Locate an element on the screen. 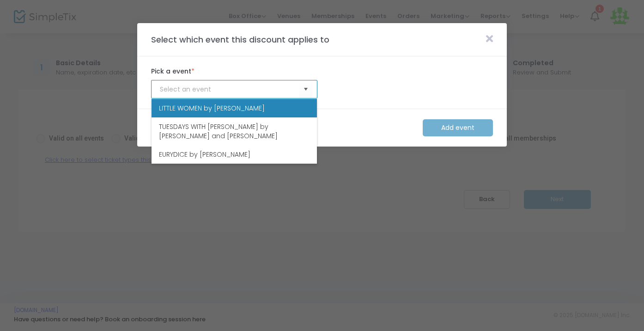 The image size is (644, 331). m-panel-title: Select which event this discount applies to is located at coordinates (241, 39).